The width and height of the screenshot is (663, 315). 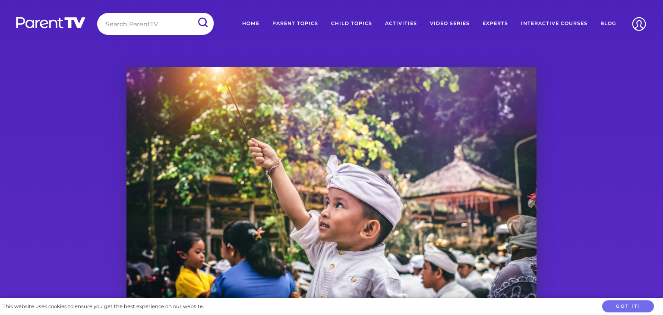 What do you see at coordinates (202, 22) in the screenshot?
I see `input: Submit` at bounding box center [202, 22].